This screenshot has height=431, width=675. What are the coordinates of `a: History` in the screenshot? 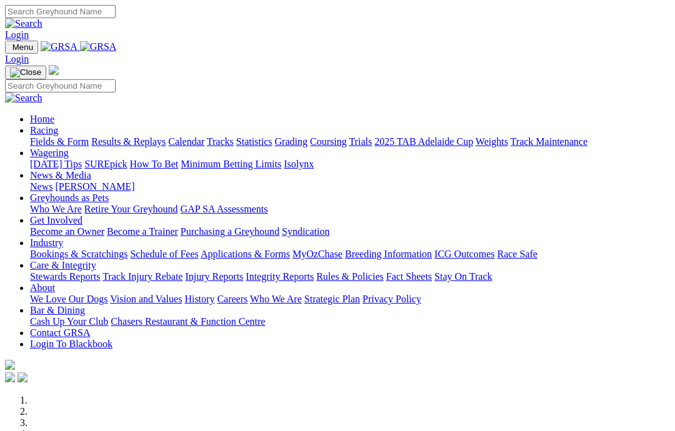 It's located at (199, 299).